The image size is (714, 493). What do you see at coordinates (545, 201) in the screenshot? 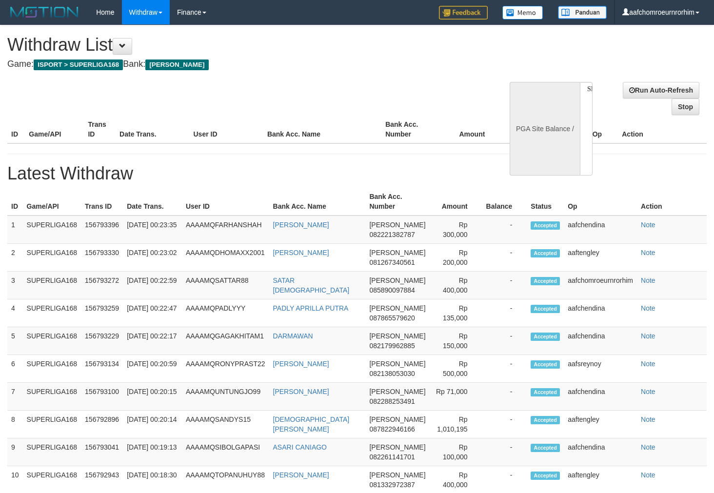
I see `th: Status` at bounding box center [545, 201].